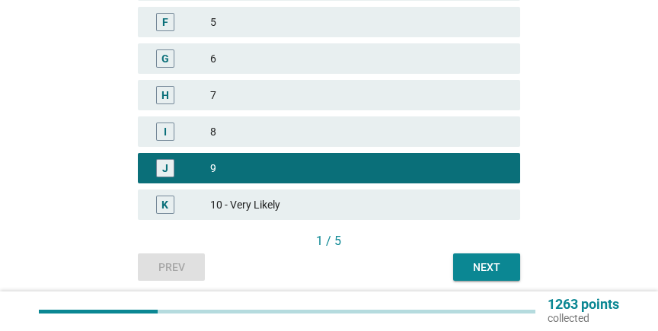 This screenshot has width=658, height=331. I want to click on div: K, so click(164, 205).